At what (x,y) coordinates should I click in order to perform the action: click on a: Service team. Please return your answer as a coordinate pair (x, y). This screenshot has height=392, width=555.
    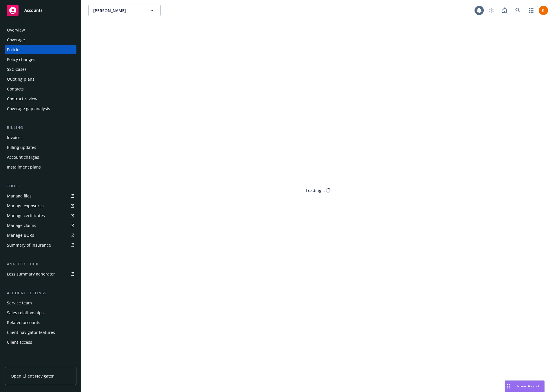
    Looking at the image, I should click on (40, 303).